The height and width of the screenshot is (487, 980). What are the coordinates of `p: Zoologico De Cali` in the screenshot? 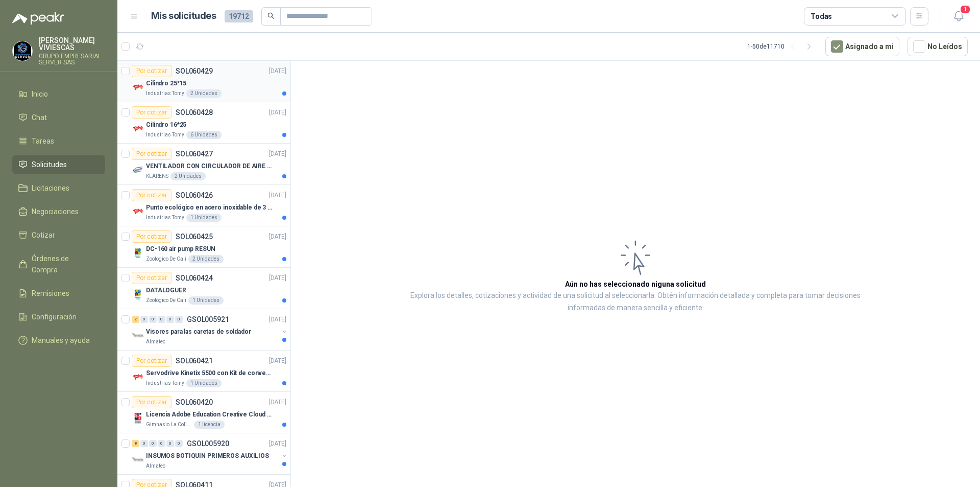 It's located at (166, 259).